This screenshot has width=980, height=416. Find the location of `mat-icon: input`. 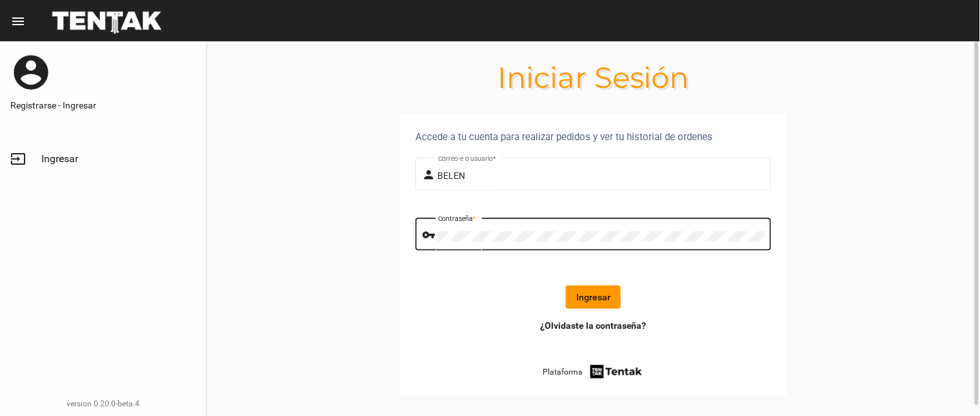

mat-icon: input is located at coordinates (18, 159).